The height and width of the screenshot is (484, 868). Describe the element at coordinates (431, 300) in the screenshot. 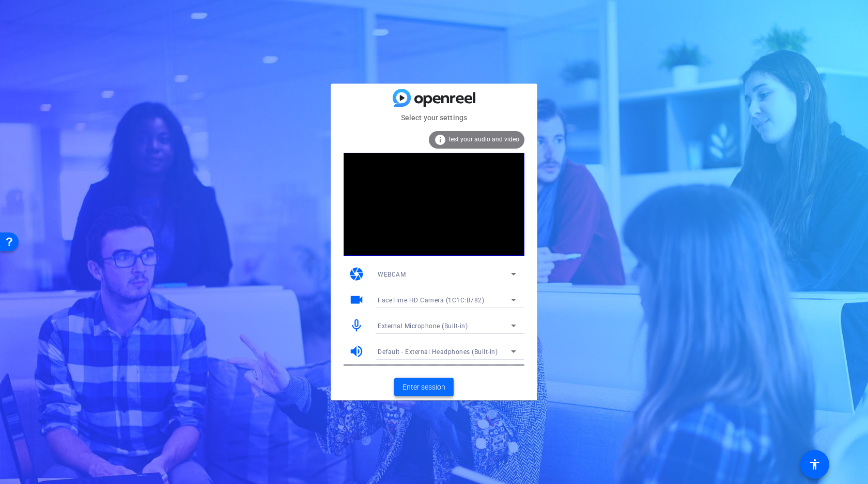

I see `span: FaceTime HD Camera (1C1C:B782)` at that location.